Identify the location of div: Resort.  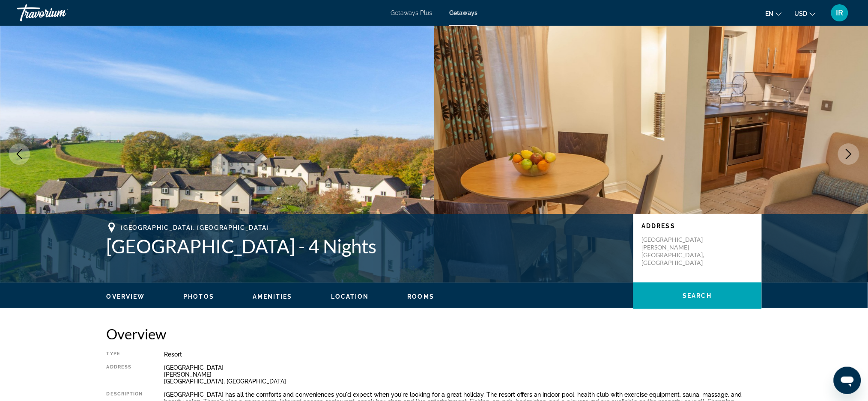
(463, 355).